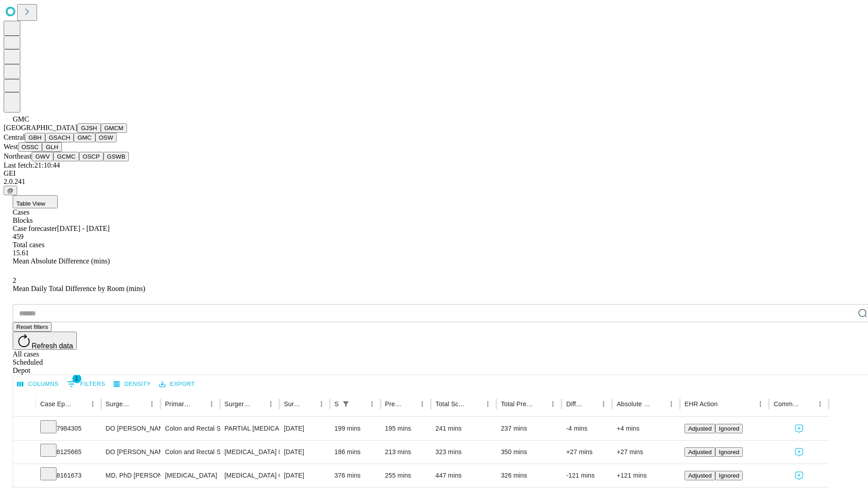 This screenshot has height=488, width=868. I want to click on span: Northeast, so click(18, 156).